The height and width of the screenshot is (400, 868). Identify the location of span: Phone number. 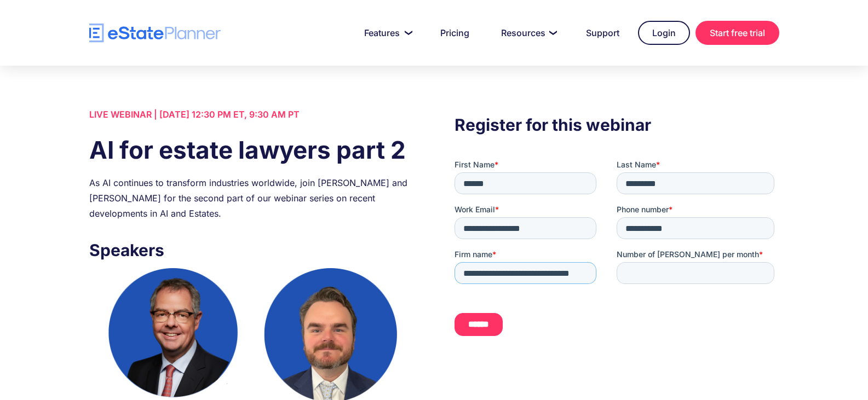
(188, 50).